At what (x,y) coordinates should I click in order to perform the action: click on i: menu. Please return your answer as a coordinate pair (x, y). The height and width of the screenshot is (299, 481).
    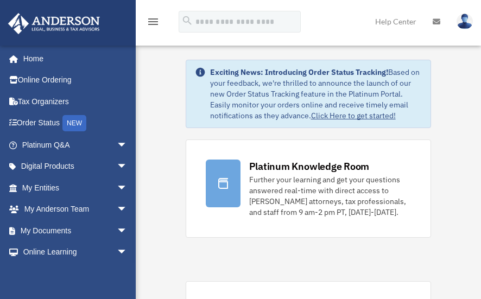
    Looking at the image, I should click on (153, 22).